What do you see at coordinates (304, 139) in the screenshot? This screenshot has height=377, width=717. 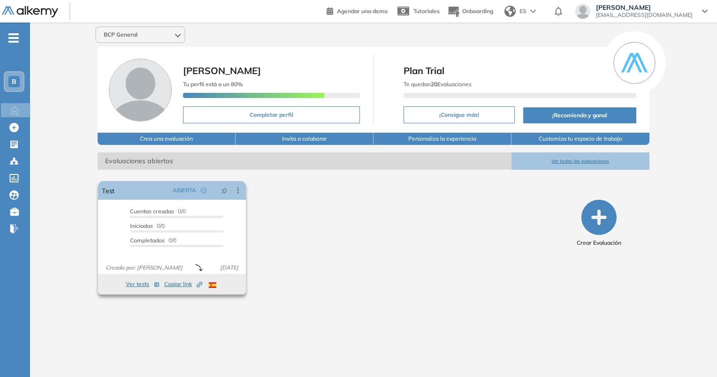 I see `button: Invita a colaborar` at bounding box center [304, 139].